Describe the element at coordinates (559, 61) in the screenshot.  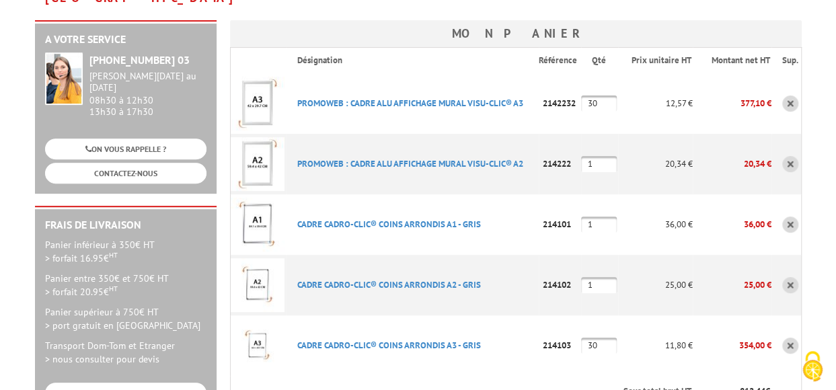
I see `p: Référence` at that location.